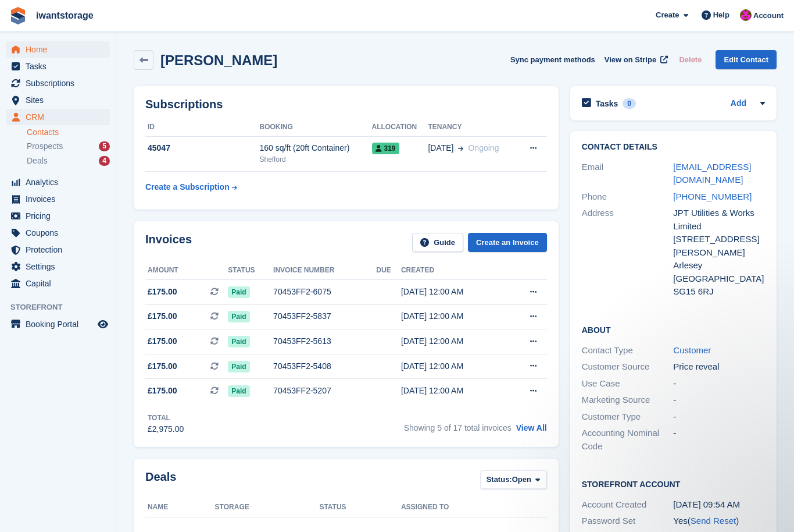  Describe the element at coordinates (316, 127) in the screenshot. I see `th: Booking` at that location.